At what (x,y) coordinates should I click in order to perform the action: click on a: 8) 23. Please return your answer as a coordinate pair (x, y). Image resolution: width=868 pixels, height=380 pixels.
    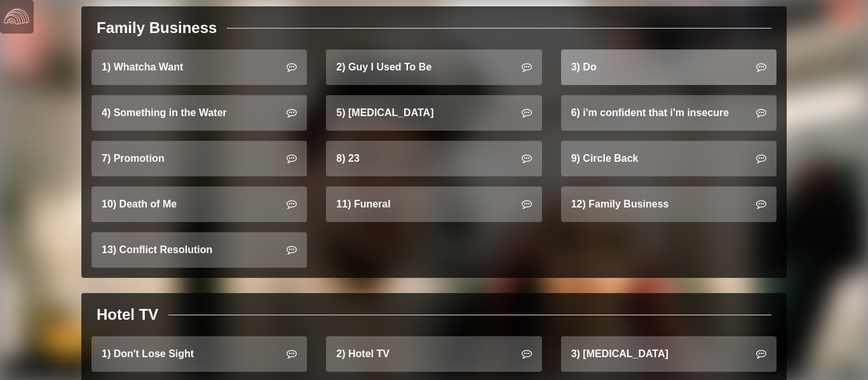
    Looking at the image, I should click on (434, 159).